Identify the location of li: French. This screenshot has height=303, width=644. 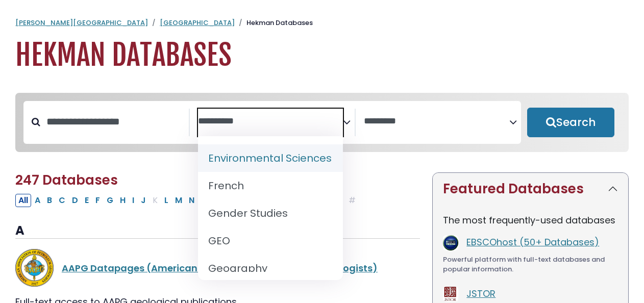
(270, 185).